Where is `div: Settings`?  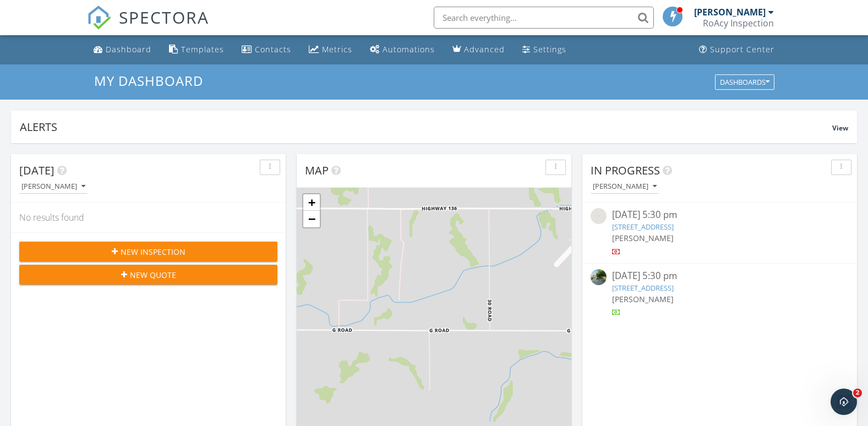 div: Settings is located at coordinates (550, 49).